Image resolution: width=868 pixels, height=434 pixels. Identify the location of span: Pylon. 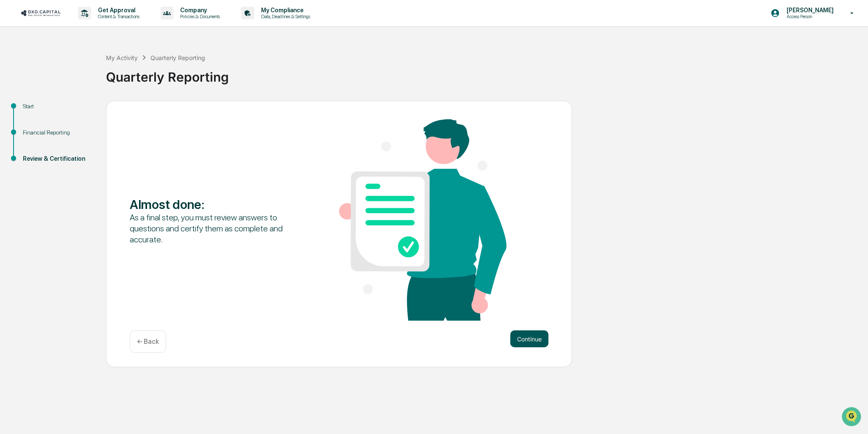
(93, 146).